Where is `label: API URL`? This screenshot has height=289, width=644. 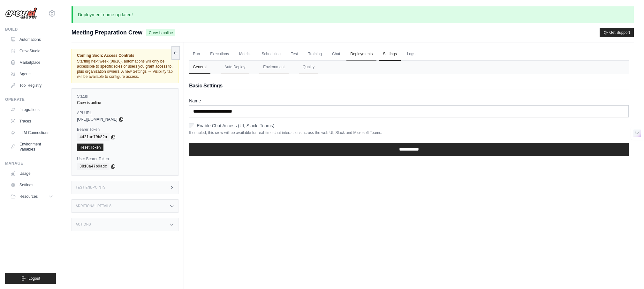 label: API URL is located at coordinates (125, 113).